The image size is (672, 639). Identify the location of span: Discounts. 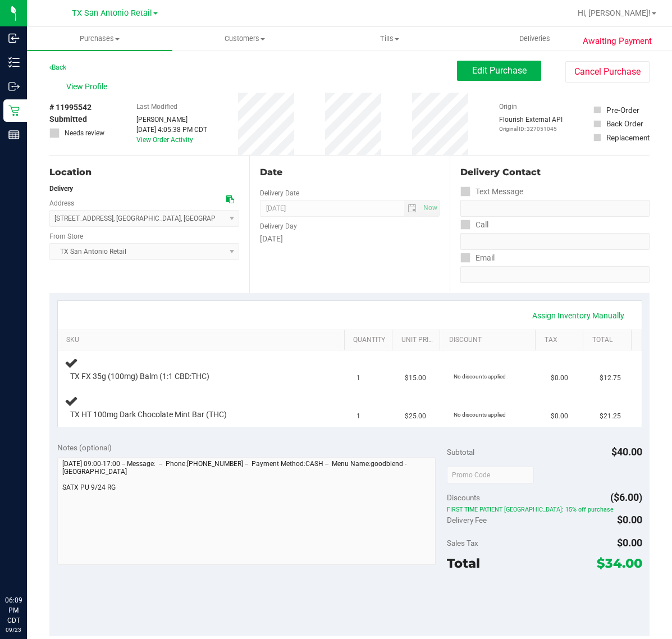
(463, 498).